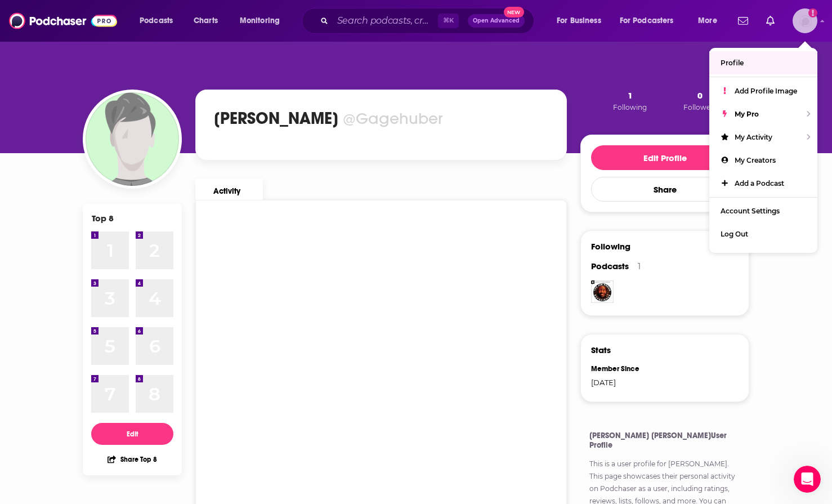 This screenshot has height=504, width=832. I want to click on span: Monitoring, so click(259, 21).